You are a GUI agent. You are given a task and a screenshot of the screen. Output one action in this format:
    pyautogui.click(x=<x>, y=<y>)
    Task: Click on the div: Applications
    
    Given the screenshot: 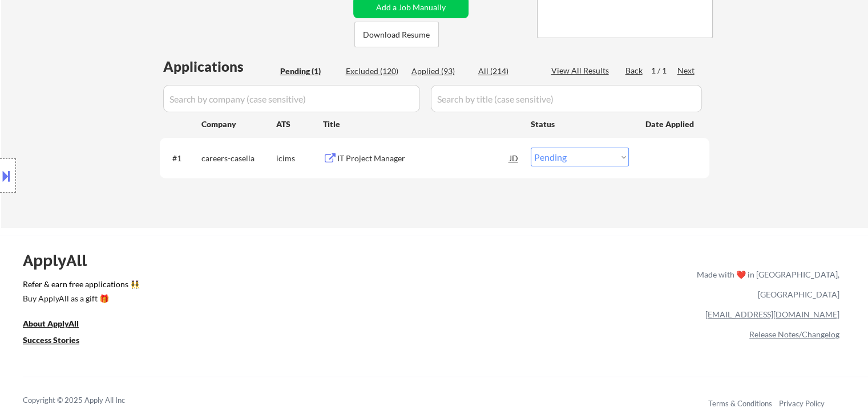 What is the action you would take?
    pyautogui.click(x=220, y=66)
    